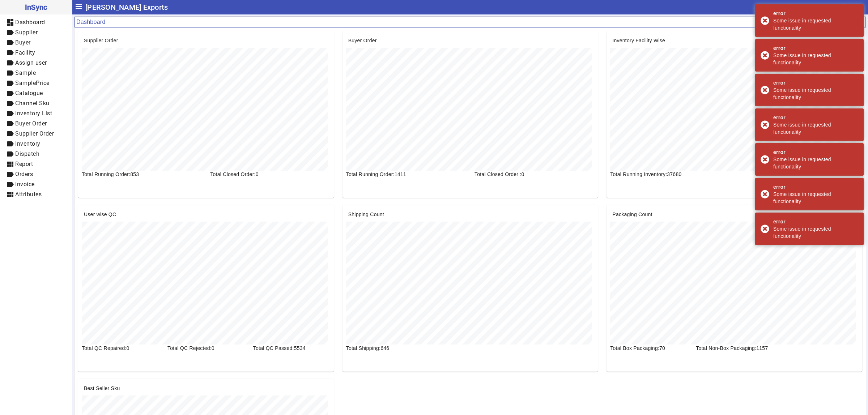  What do you see at coordinates (25, 52) in the screenshot?
I see `span: Facility` at bounding box center [25, 52].